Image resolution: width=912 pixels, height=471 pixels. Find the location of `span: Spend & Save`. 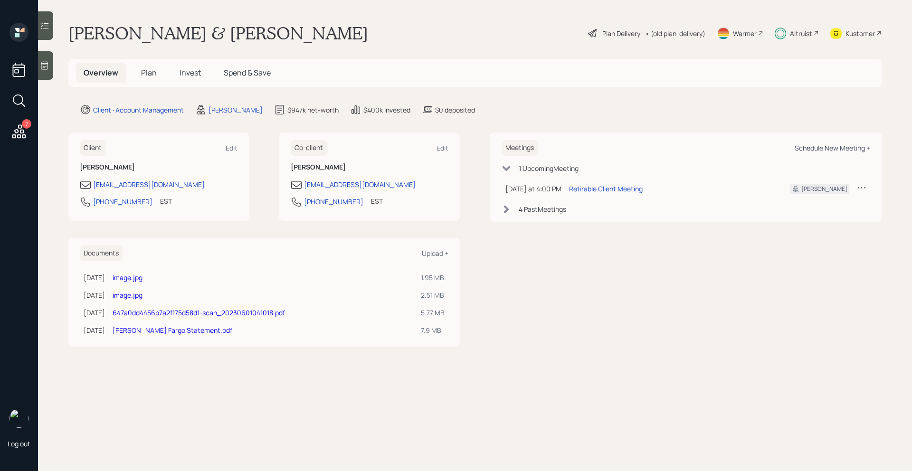

span: Spend & Save is located at coordinates (247, 73).